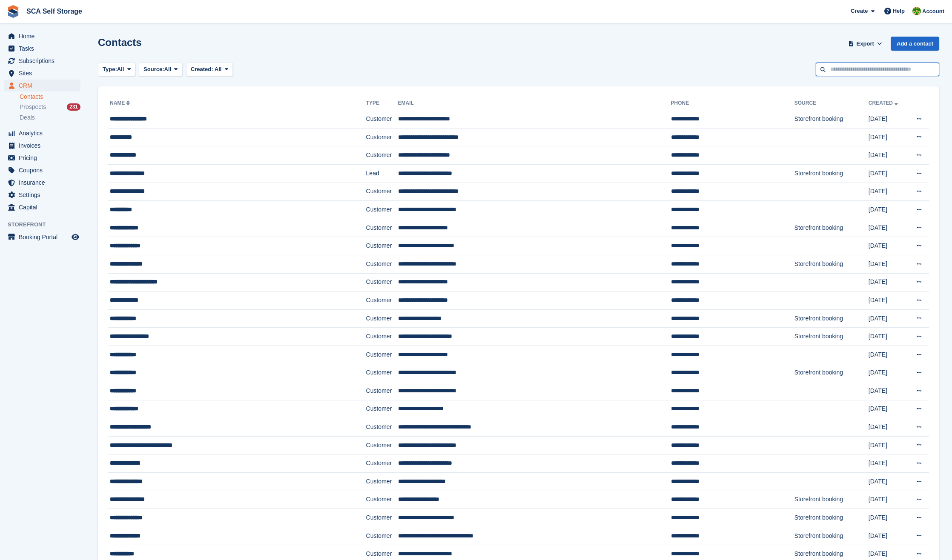 Image resolution: width=952 pixels, height=560 pixels. I want to click on span: Create, so click(859, 11).